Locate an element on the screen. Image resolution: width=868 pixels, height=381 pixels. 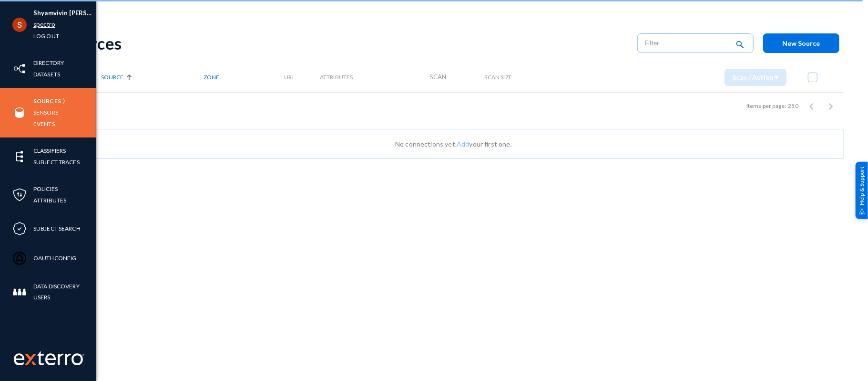
img: icon-inventory.svg is located at coordinates (20, 69).